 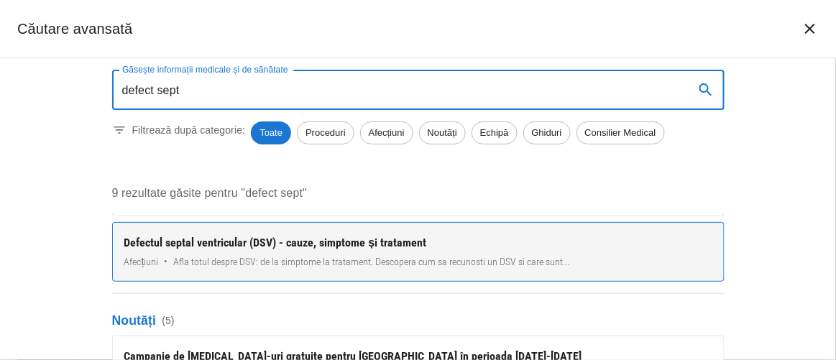 I want to click on span: Noutăți, so click(x=442, y=133).